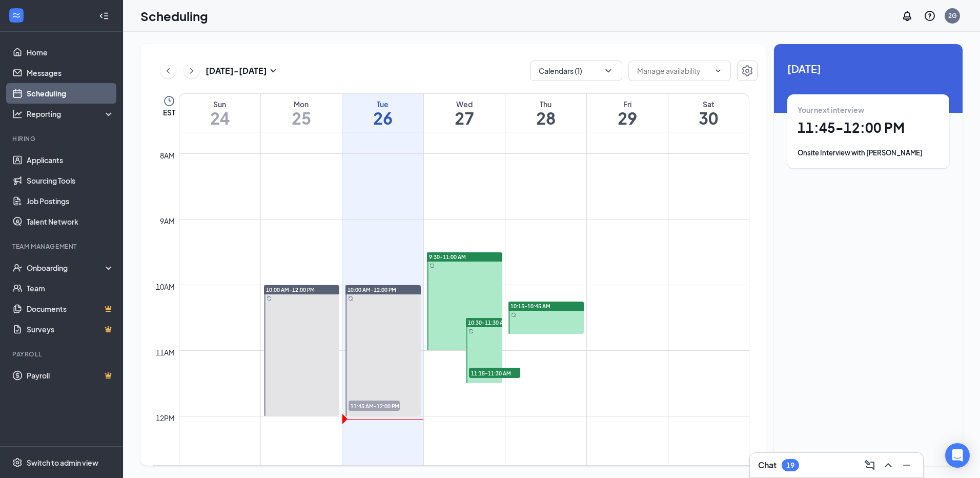 This screenshot has height=478, width=980. Describe the element at coordinates (546, 113) in the screenshot. I see `a: August 28, 2025` at that location.